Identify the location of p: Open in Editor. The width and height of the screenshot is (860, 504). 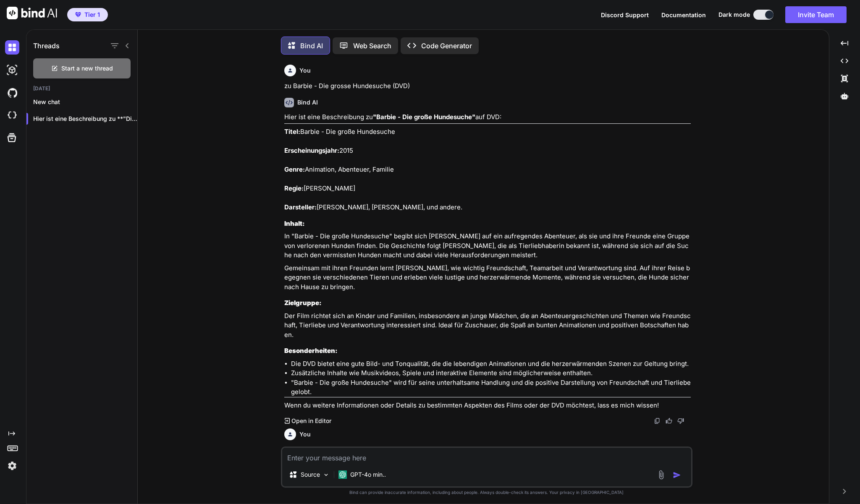
(311, 421).